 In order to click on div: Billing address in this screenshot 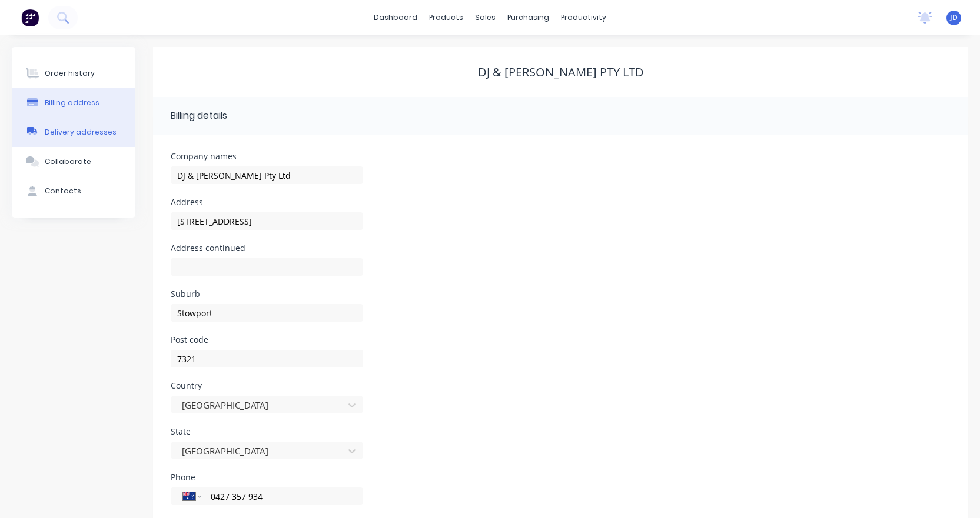, I will do `click(72, 103)`.